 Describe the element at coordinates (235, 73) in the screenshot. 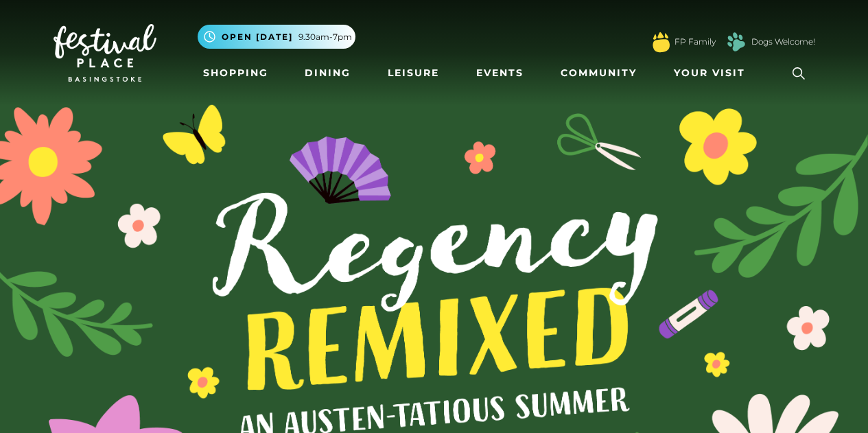

I see `a: Shopping` at that location.